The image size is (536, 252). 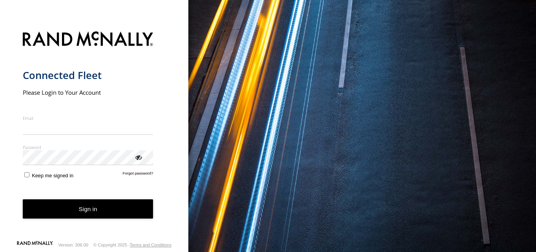 What do you see at coordinates (88, 92) in the screenshot?
I see `h2: Please Login to Your Account` at bounding box center [88, 92].